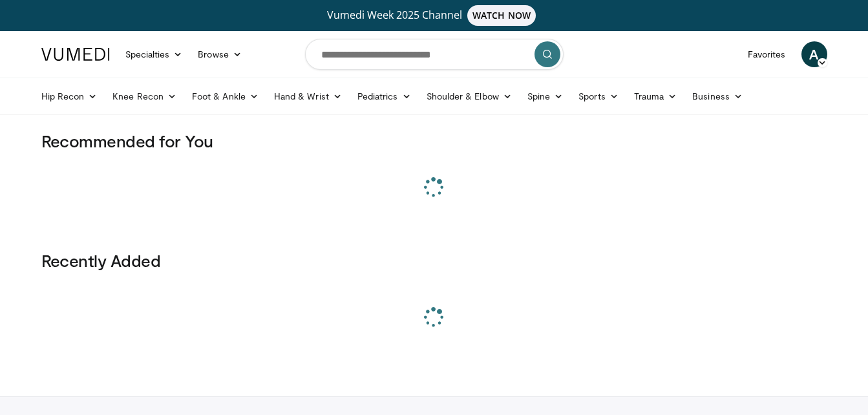  What do you see at coordinates (153, 54) in the screenshot?
I see `a: Specialties` at bounding box center [153, 54].